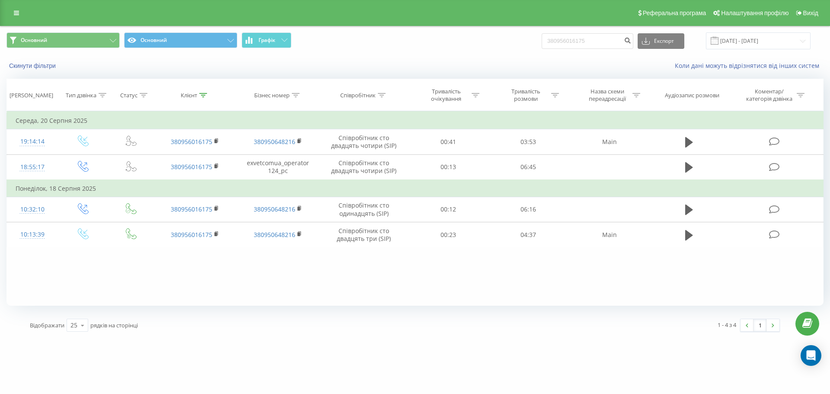 The image size is (830, 394). What do you see at coordinates (266, 40) in the screenshot?
I see `button: Графік` at bounding box center [266, 40].